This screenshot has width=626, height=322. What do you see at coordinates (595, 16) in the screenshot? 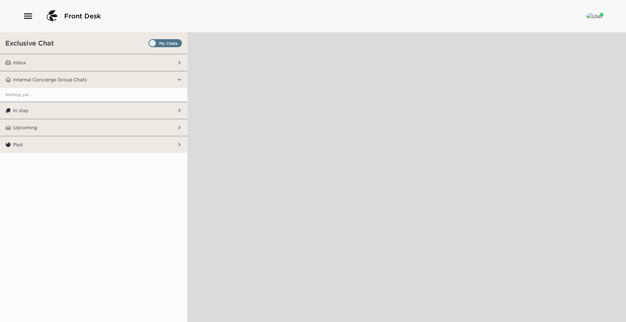
I see `img: User` at bounding box center [595, 16].